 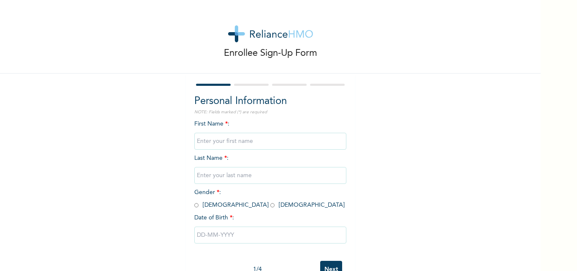 I want to click on p: Enrollee Sign-Up Form, so click(x=270, y=53).